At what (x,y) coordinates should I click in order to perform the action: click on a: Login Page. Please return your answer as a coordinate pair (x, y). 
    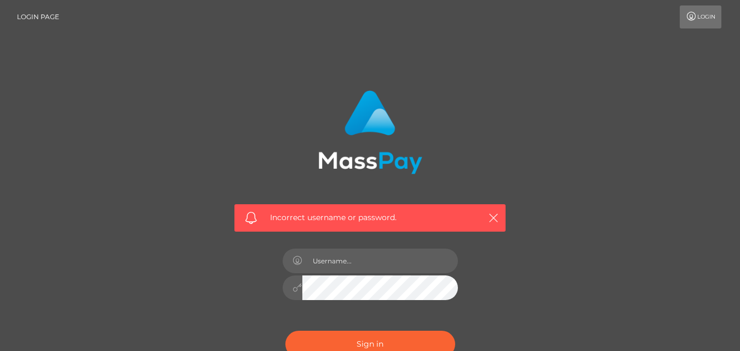
    Looking at the image, I should click on (38, 17).